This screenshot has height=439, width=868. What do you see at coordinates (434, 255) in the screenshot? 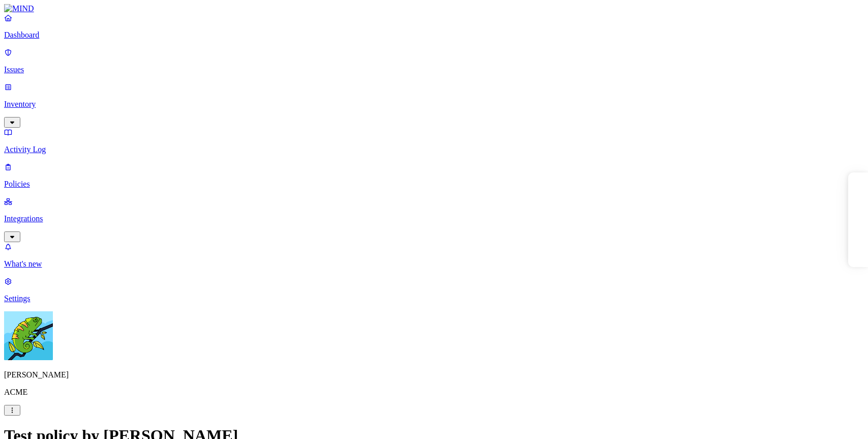
I see `a: What's new` at bounding box center [434, 255].